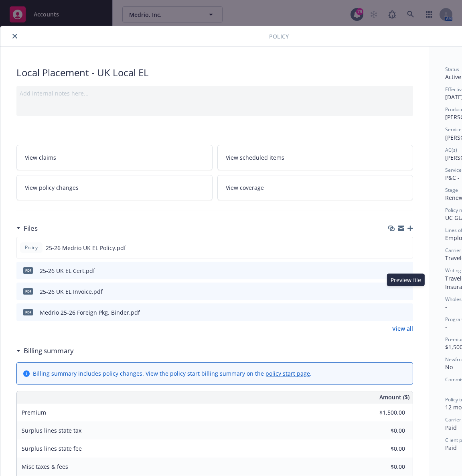  I want to click on div: Local Placement - UK Local EL, so click(215, 73).